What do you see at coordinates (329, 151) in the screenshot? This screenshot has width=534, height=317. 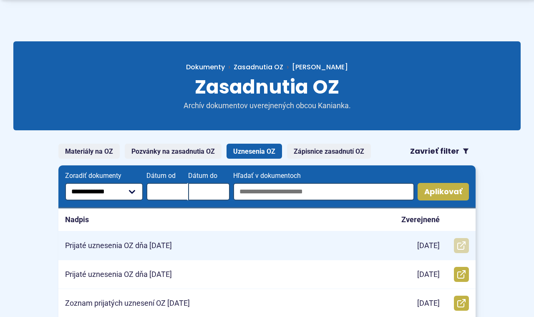 I see `a: Zápisnice zasadnutí OZ` at bounding box center [329, 151].